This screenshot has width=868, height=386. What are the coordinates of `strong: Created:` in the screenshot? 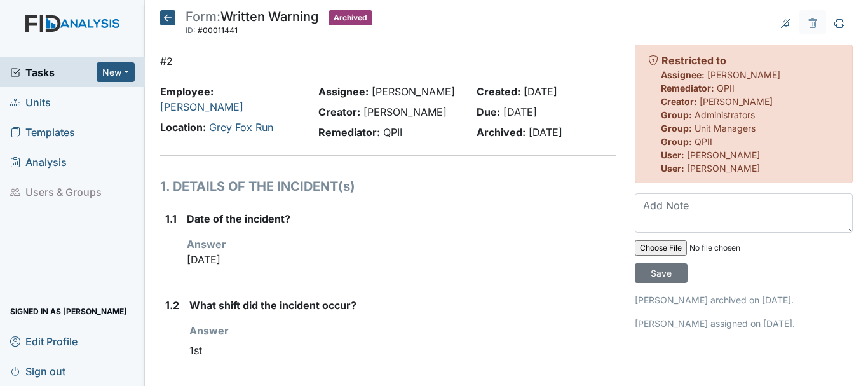 It's located at (498, 92).